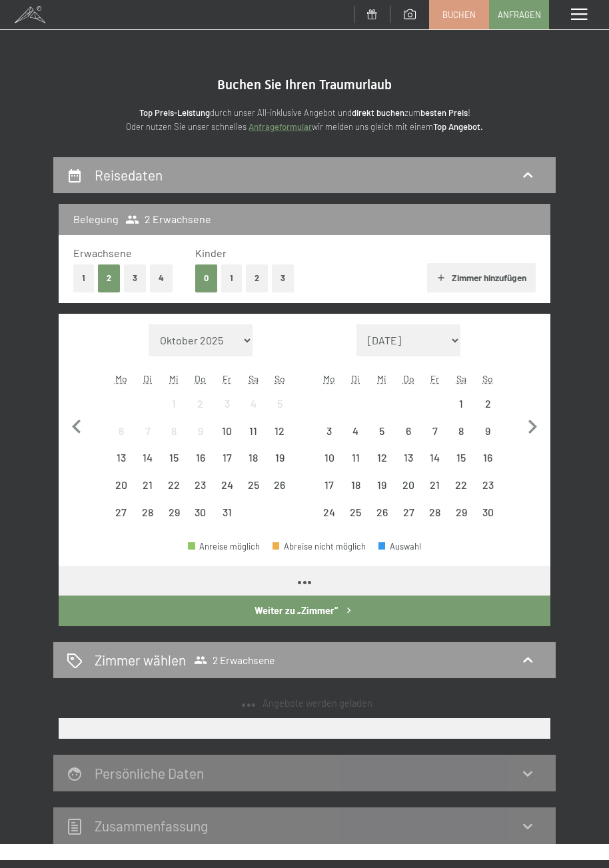 The width and height of the screenshot is (609, 868). What do you see at coordinates (304, 85) in the screenshot?
I see `span: Buchen Sie Ihren Traumurlaub` at bounding box center [304, 85].